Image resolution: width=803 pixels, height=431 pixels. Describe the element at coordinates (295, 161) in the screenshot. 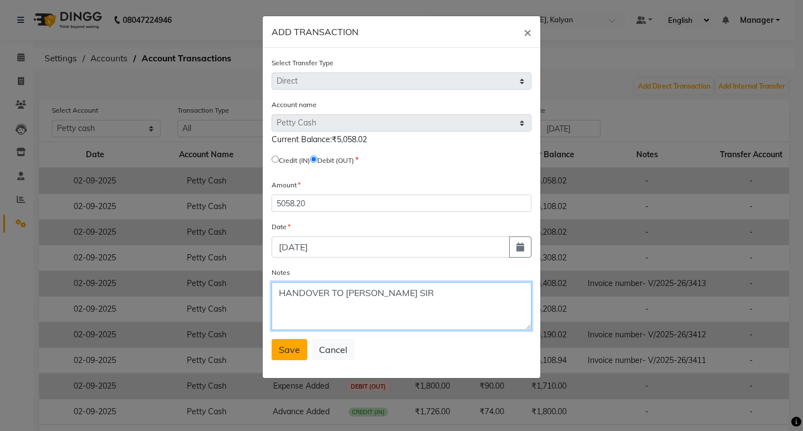

I see `label: Credit (IN)` at that location.